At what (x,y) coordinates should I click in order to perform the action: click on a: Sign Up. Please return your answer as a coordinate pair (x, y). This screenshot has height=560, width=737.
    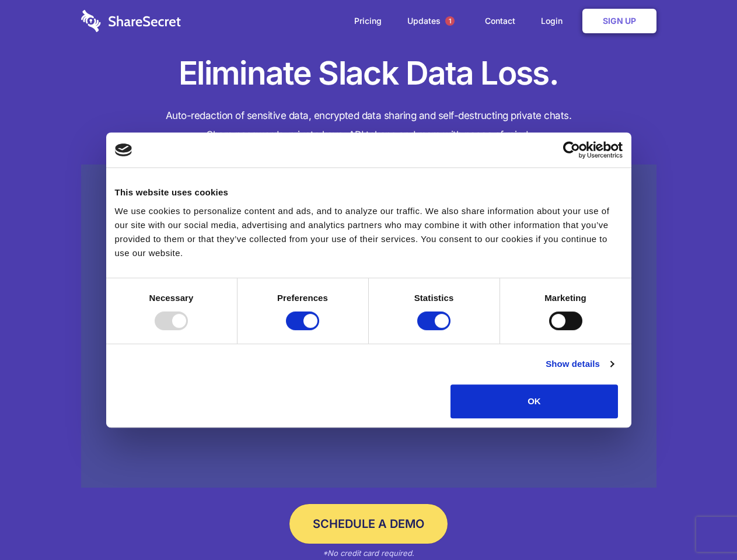
    Looking at the image, I should click on (619, 21).